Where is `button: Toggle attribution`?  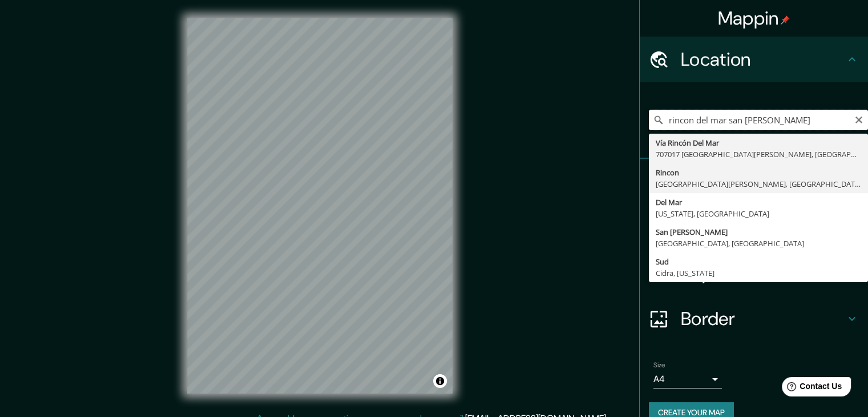
button: Toggle attribution is located at coordinates (440, 381).